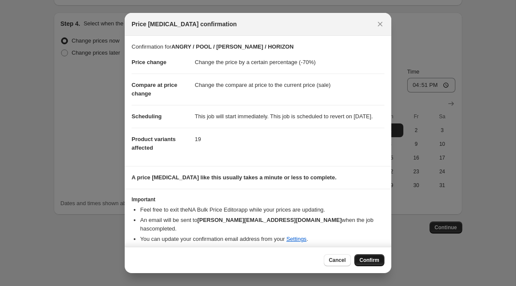 The height and width of the screenshot is (286, 516). Describe the element at coordinates (289, 62) in the screenshot. I see `dd: Change the price by a certain percentage (-70%)` at that location.